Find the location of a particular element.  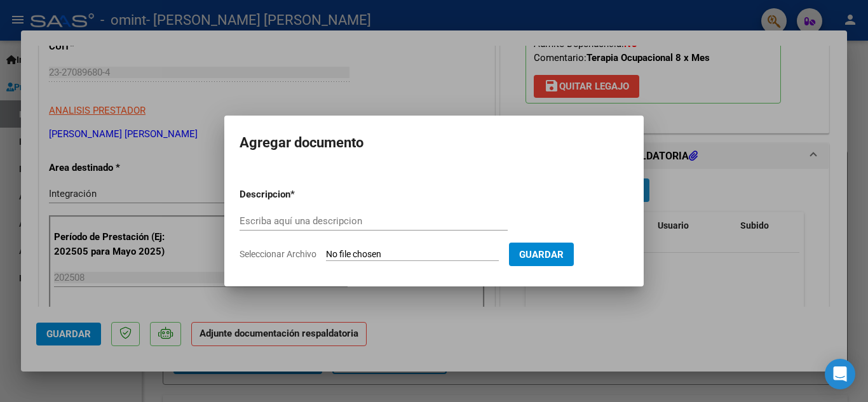

span: Seleccionar Archivo is located at coordinates (278, 254).